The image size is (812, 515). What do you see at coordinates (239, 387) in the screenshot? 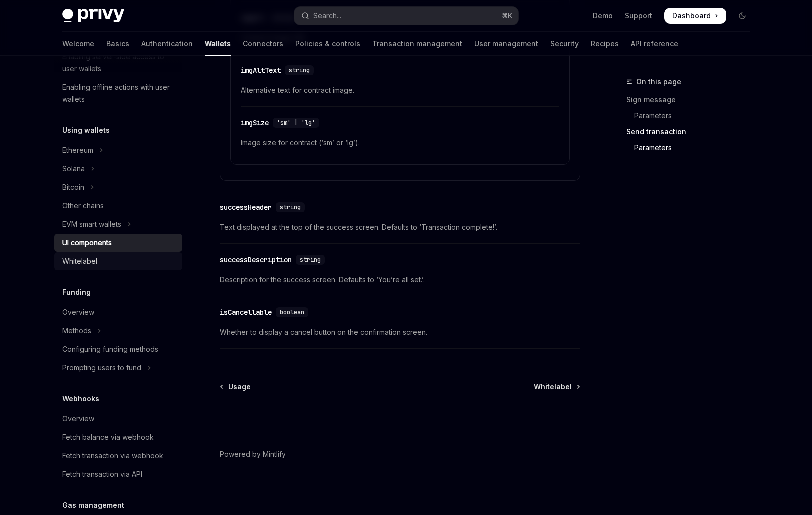
I see `span: Usage` at bounding box center [239, 387].